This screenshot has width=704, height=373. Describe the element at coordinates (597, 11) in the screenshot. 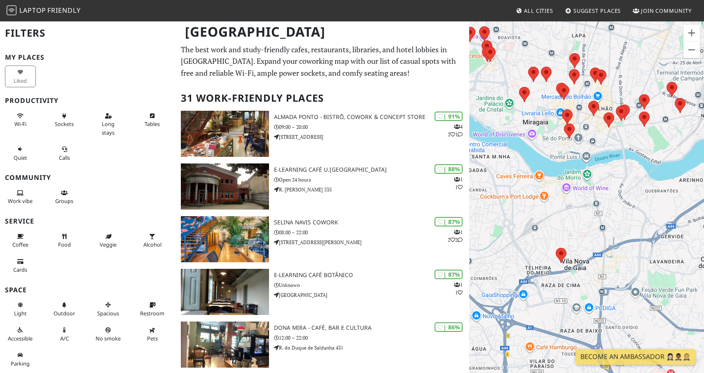

I see `span: Suggest Places` at that location.